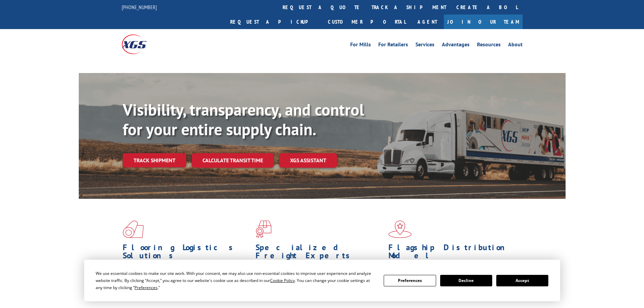 This screenshot has height=308, width=644. Describe the element at coordinates (452, 253) in the screenshot. I see `h1: Flagship Distribution Model` at that location.